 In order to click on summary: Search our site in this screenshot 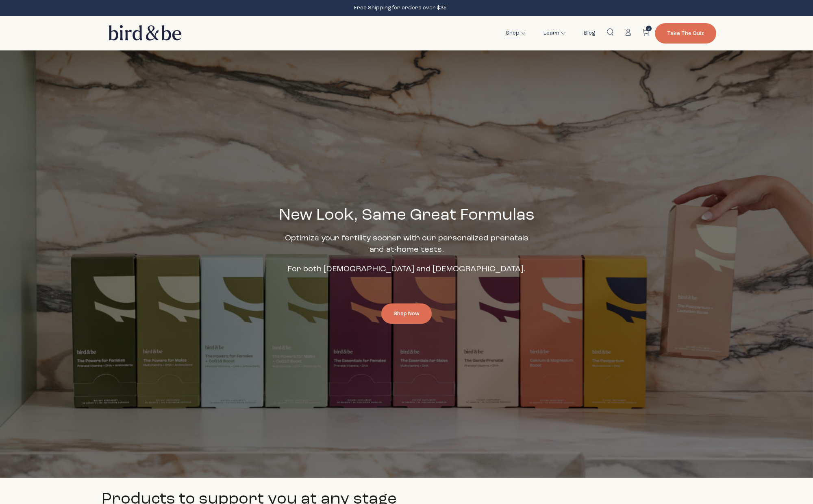, I will do `click(611, 32)`.